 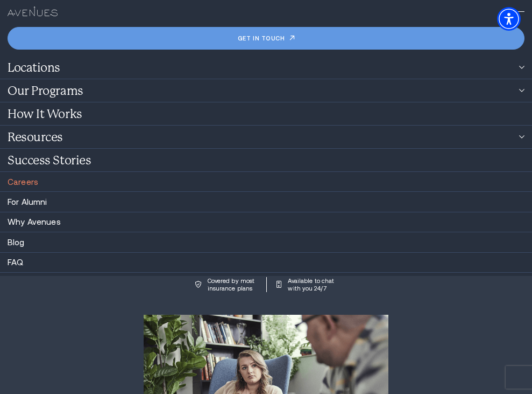 I want to click on p: Available to chat with you 24/7, so click(x=312, y=284).